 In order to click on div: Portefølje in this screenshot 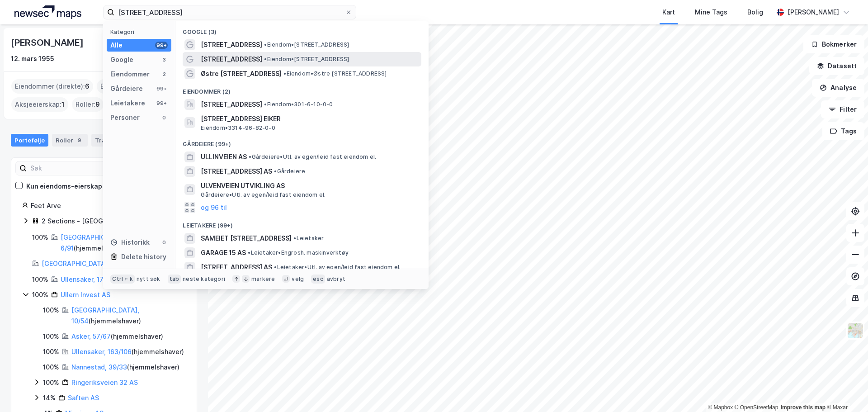, I will do `click(29, 140)`.